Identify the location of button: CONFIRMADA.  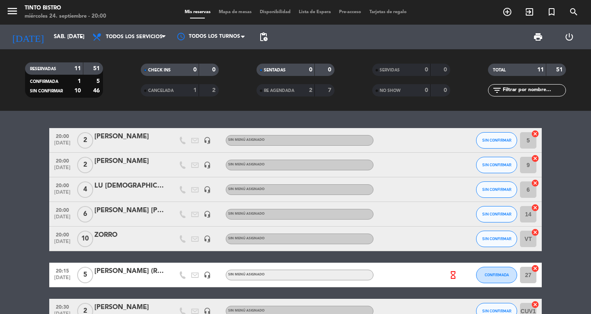
(496, 275).